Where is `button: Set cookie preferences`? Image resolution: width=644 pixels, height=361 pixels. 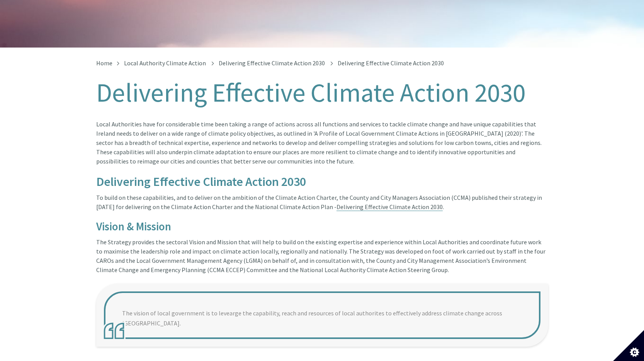 button: Set cookie preferences is located at coordinates (629, 346).